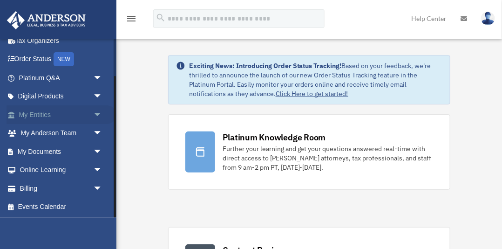 The image size is (502, 249). Describe the element at coordinates (62, 151) in the screenshot. I see `a: My Documentsarrow_drop_down` at that location.